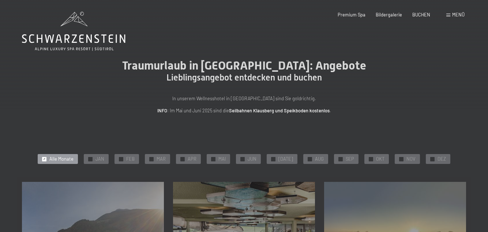  I want to click on a: BUCHEN, so click(421, 15).